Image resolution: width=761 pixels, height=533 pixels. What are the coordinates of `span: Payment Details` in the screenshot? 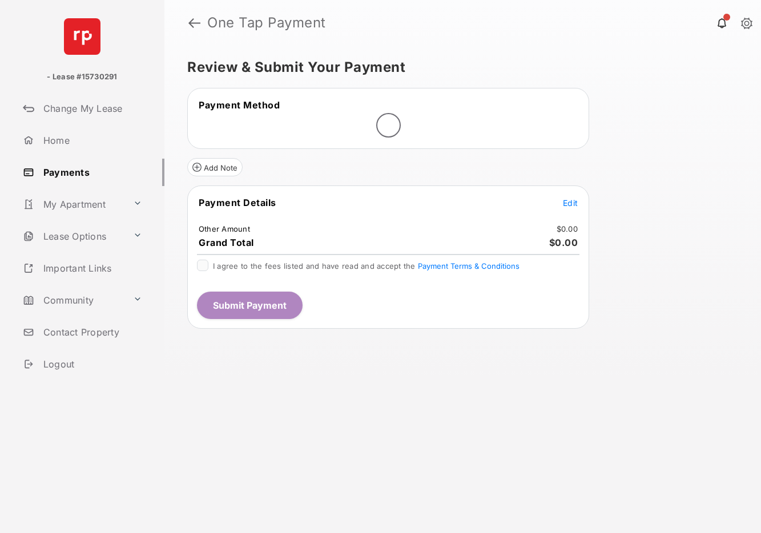 It's located at (237, 203).